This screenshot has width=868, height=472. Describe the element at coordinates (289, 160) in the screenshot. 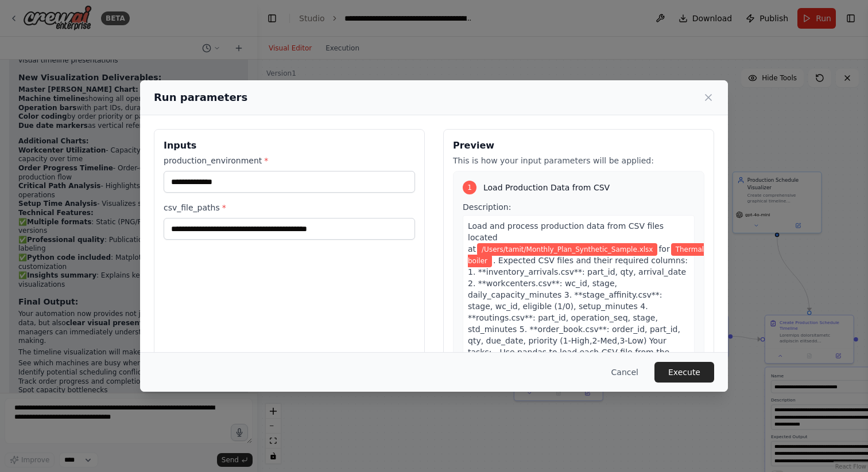

I see `label: production_environment` at that location.